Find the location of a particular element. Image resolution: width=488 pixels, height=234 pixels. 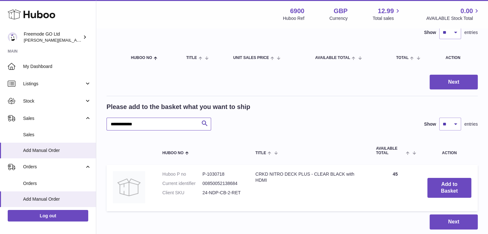

div: Action is located at coordinates (459, 58).